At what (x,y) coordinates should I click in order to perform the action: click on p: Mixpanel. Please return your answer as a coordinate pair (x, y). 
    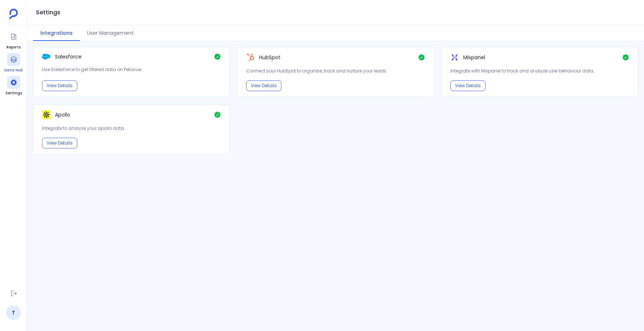
    Looking at the image, I should click on (474, 58).